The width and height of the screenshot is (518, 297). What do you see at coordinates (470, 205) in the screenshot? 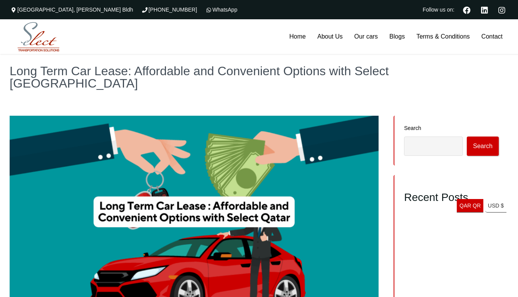
I see `a: QAR QR` at bounding box center [470, 205].